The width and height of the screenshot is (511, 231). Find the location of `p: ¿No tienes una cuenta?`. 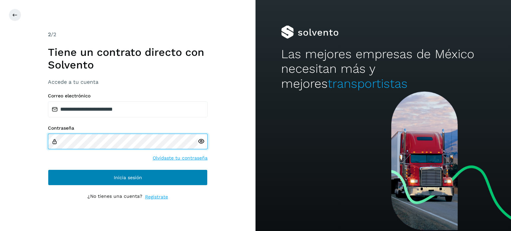

p: ¿No tienes una cuenta? is located at coordinates (115, 197).